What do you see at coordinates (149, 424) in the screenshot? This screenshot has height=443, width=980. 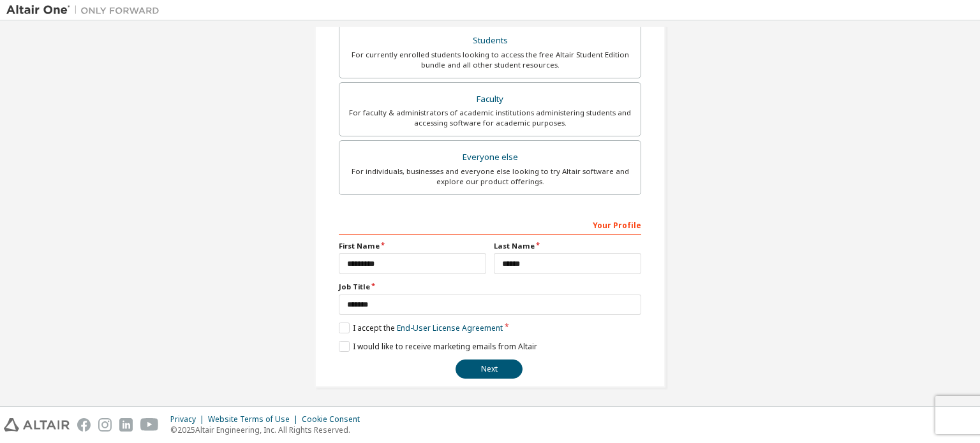 I see `img: youtube.svg` at bounding box center [149, 424].